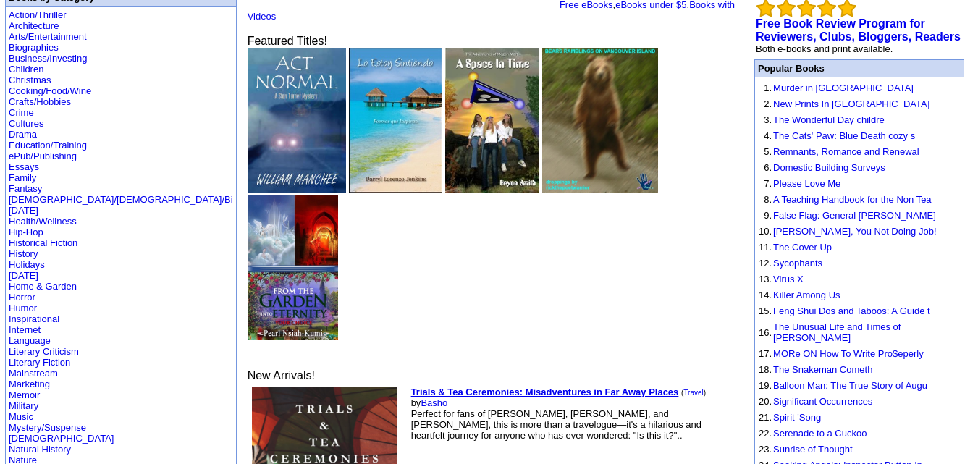 Image resolution: width=978 pixels, height=464 pixels. What do you see at coordinates (765, 279) in the screenshot?
I see `font: 13.` at bounding box center [765, 279].